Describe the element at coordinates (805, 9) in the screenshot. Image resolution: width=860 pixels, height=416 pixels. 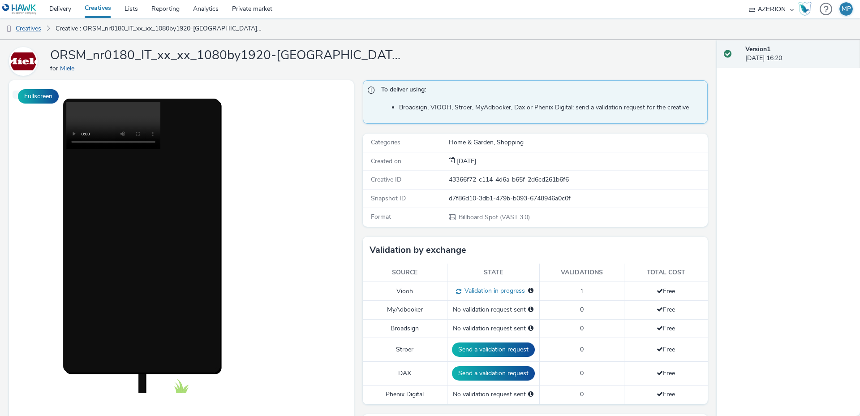
I see `div: Hawk Academy` at that location.